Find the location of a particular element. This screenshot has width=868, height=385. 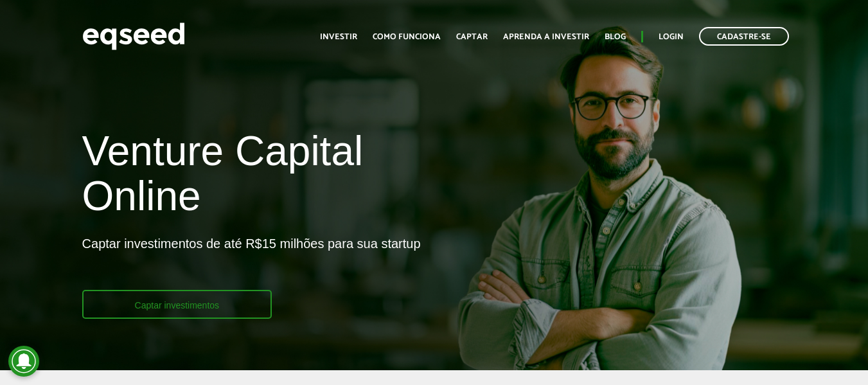

h1: Venture Capital Online is located at coordinates (253, 177).